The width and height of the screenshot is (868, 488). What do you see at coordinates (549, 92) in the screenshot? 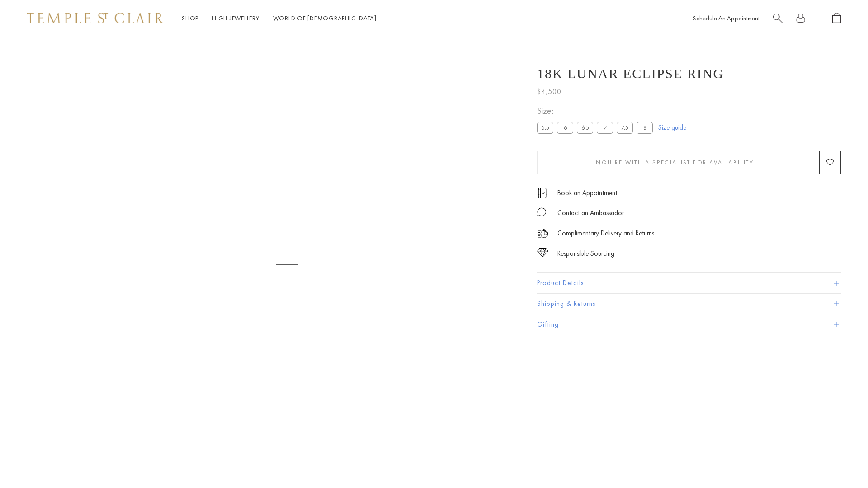
I see `span: $4,500` at bounding box center [549, 92].